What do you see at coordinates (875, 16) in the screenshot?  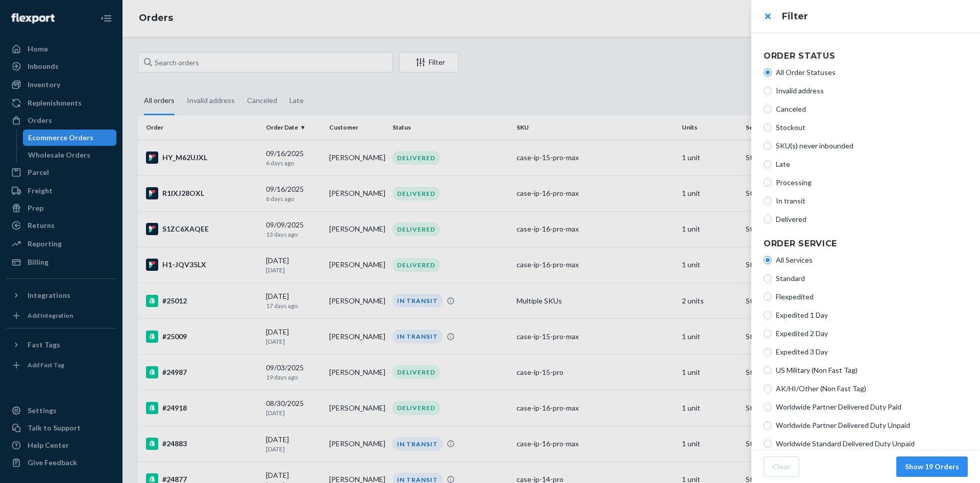 I see `h3: Filter` at bounding box center [875, 16].